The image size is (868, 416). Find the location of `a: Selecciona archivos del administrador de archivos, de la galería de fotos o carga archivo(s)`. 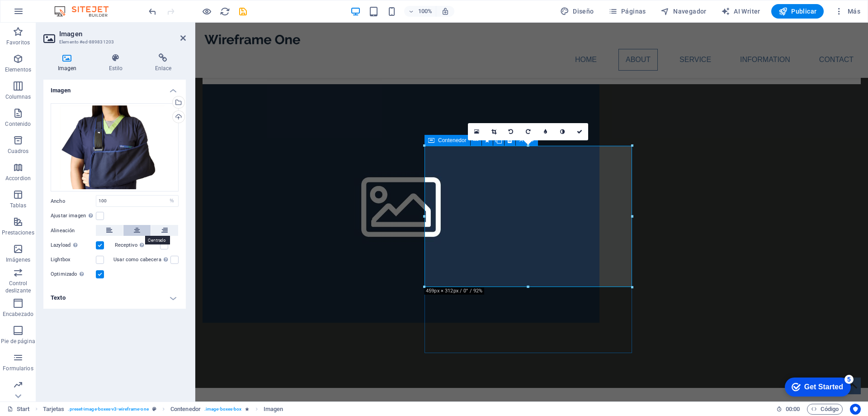

a: Selecciona archivos del administrador de archivos, de la galería de fotos o carga archivo(s) is located at coordinates (477, 132).